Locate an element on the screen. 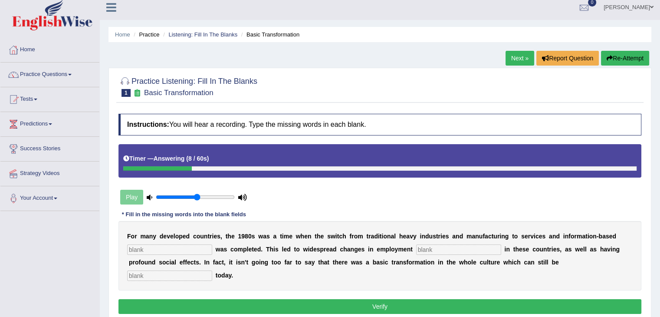  b: w is located at coordinates (218, 249).